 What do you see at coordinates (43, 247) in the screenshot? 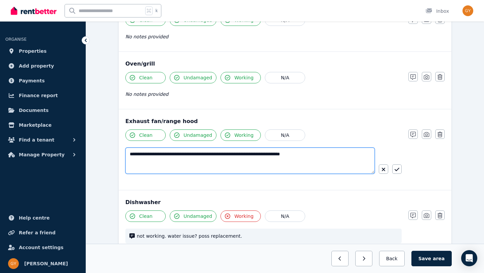
I see `a: Account settings` at bounding box center [43, 247].